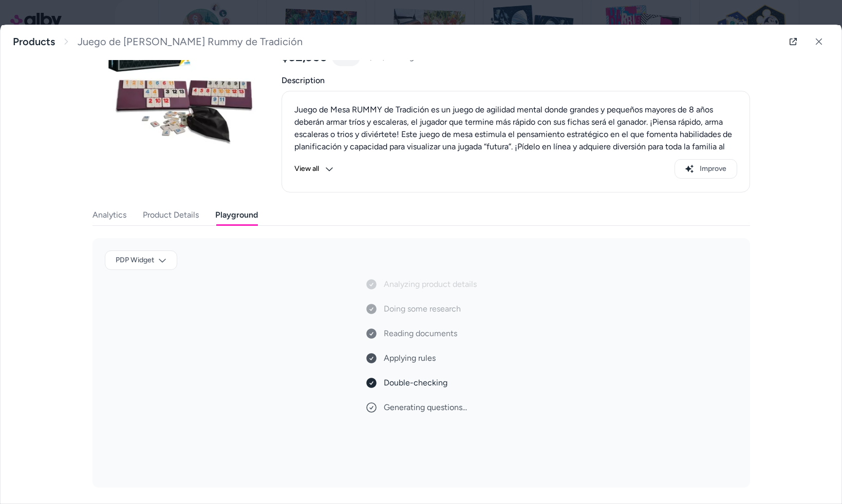  What do you see at coordinates (516, 80) in the screenshot?
I see `span: Description` at bounding box center [516, 80].